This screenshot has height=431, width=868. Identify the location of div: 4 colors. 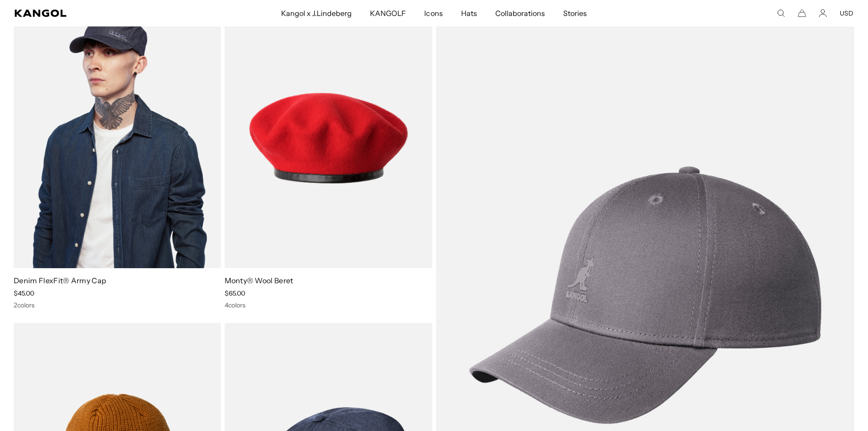
(328, 305).